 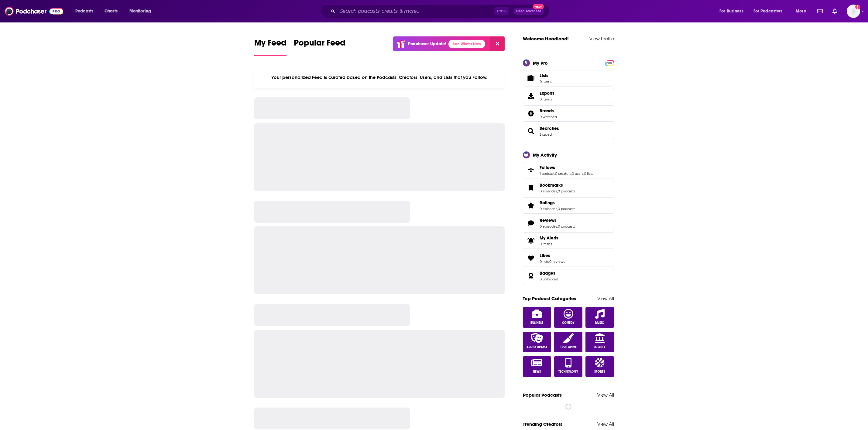 I want to click on a: Exports, so click(x=568, y=96).